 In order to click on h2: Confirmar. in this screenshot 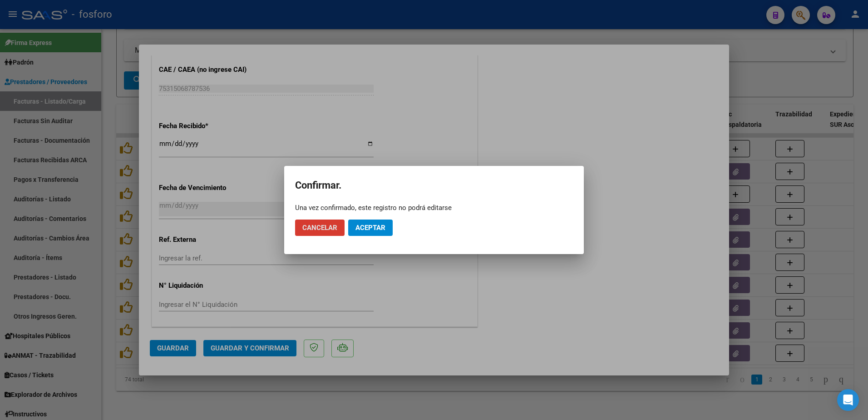, I will do `click(434, 185)`.